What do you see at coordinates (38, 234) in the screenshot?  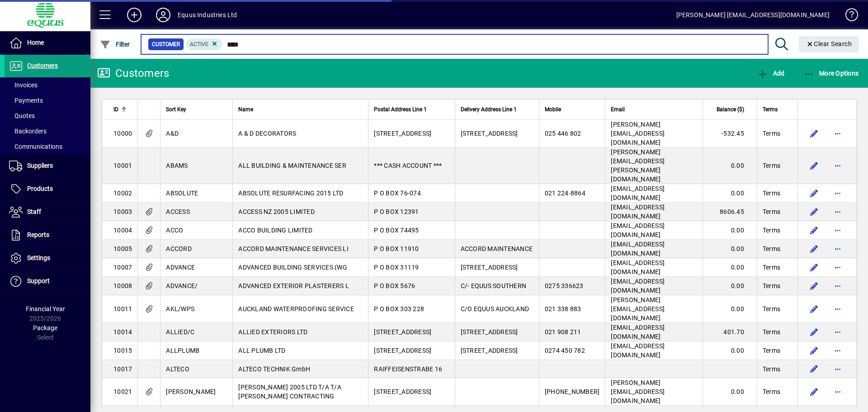 I see `span: Reports` at bounding box center [38, 234].